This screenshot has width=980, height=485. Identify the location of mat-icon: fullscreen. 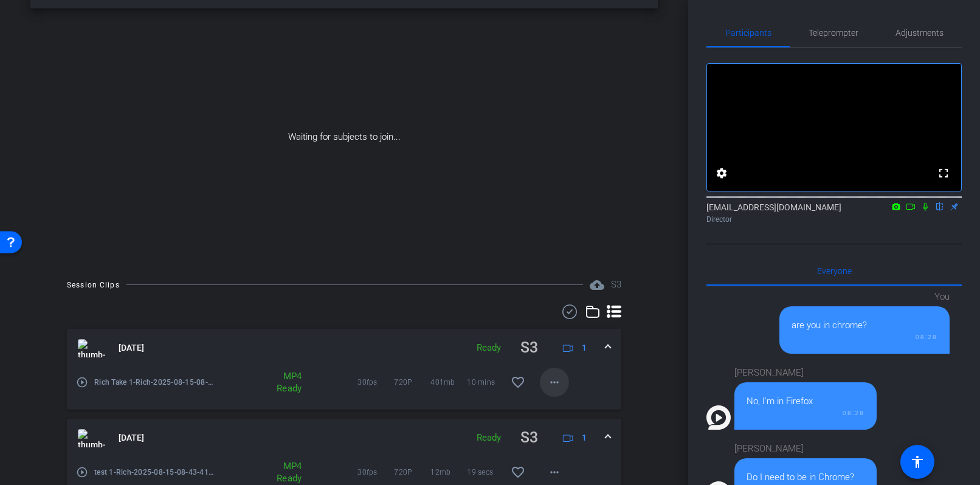
(943, 173).